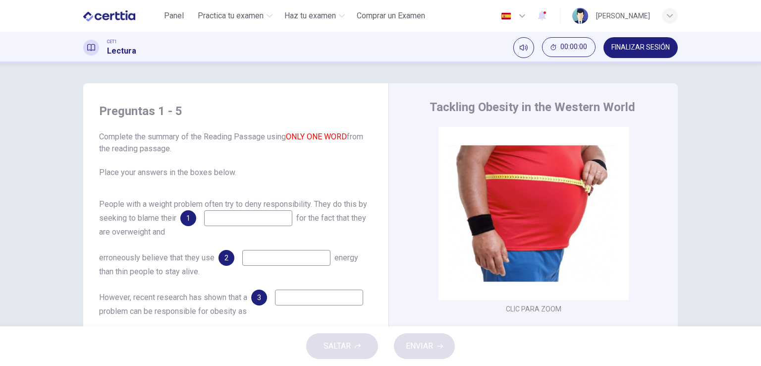  I want to click on a: Panel, so click(174, 16).